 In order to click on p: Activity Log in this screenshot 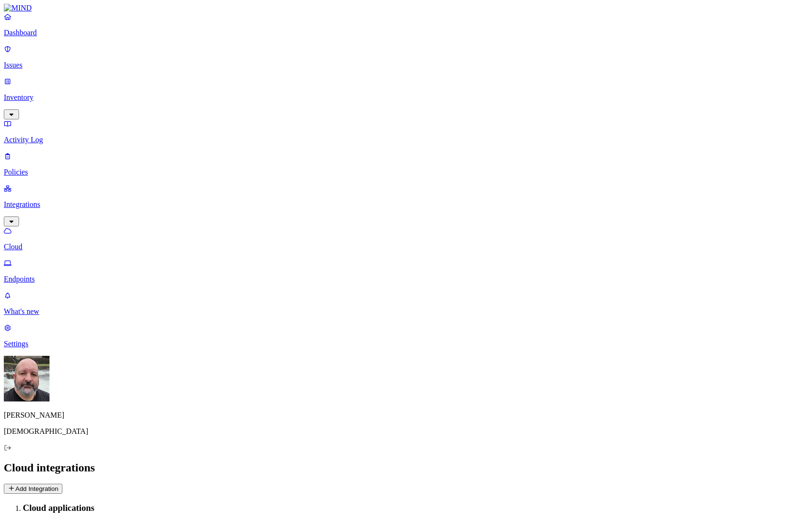, I will do `click(406, 140)`.